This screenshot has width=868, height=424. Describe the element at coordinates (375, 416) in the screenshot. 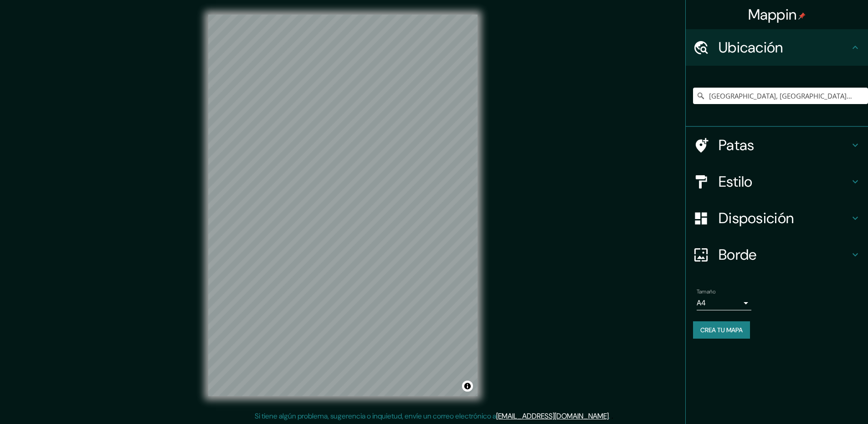

I see `font: Si tiene algún problema, sugerencia o inquietud, envíe un correo electrónico a` at that location.